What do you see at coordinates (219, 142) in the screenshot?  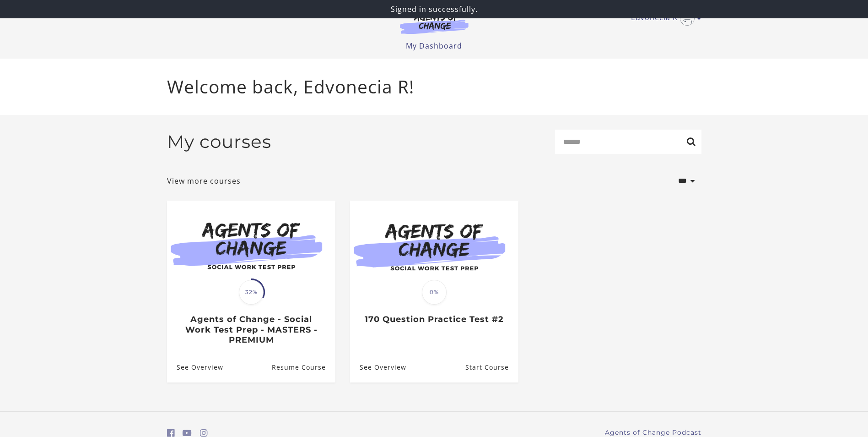 I see `h2: My courses` at bounding box center [219, 142].